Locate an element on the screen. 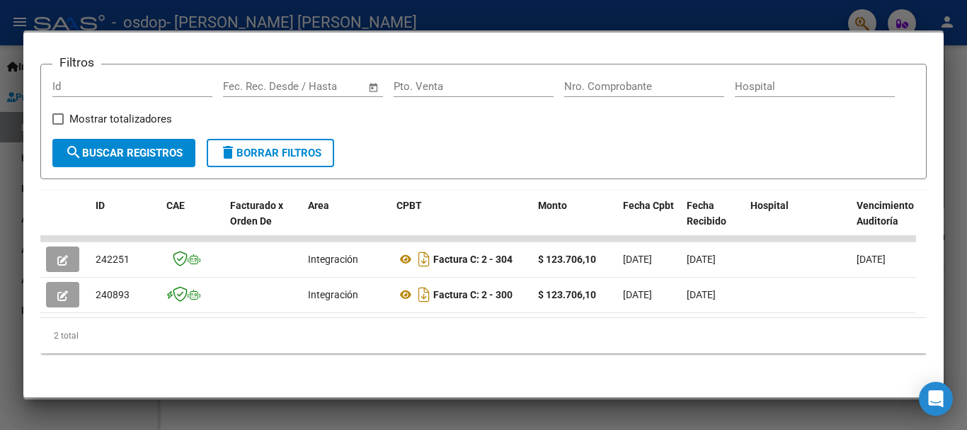 The image size is (967, 430). datatable-header-cell: ID is located at coordinates (125, 222).